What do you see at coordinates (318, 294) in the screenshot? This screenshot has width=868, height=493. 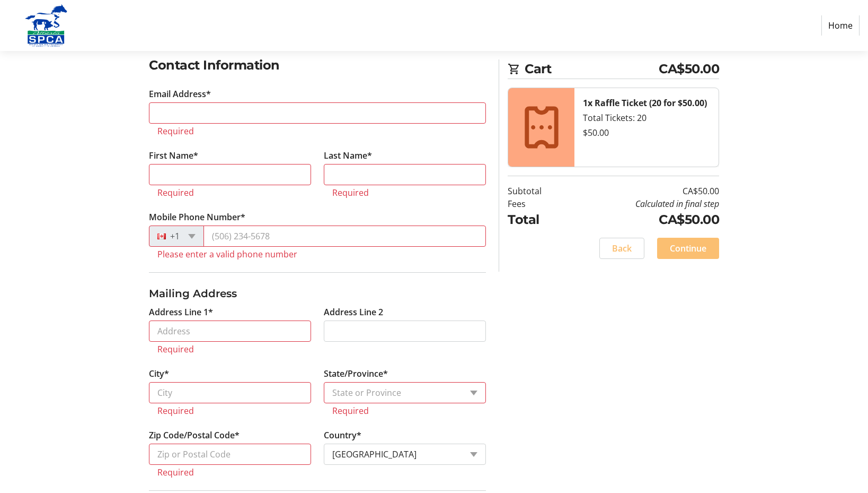 I see `h3: Mailing Address` at bounding box center [318, 294].